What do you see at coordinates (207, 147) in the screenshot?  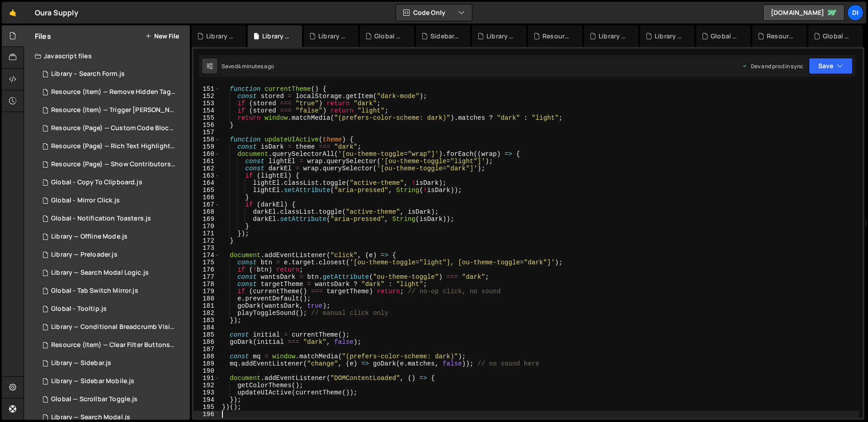 I see `div: 159` at bounding box center [207, 147].